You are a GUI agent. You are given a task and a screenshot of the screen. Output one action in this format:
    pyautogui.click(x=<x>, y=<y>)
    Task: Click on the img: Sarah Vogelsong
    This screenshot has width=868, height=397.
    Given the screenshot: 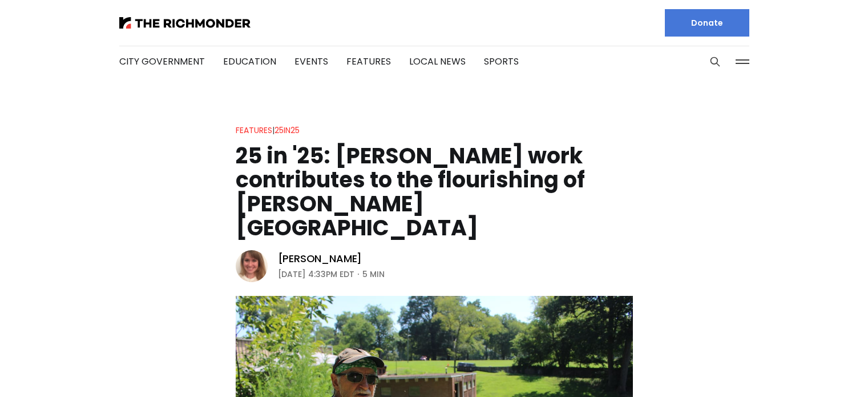 What is the action you would take?
    pyautogui.click(x=252, y=266)
    